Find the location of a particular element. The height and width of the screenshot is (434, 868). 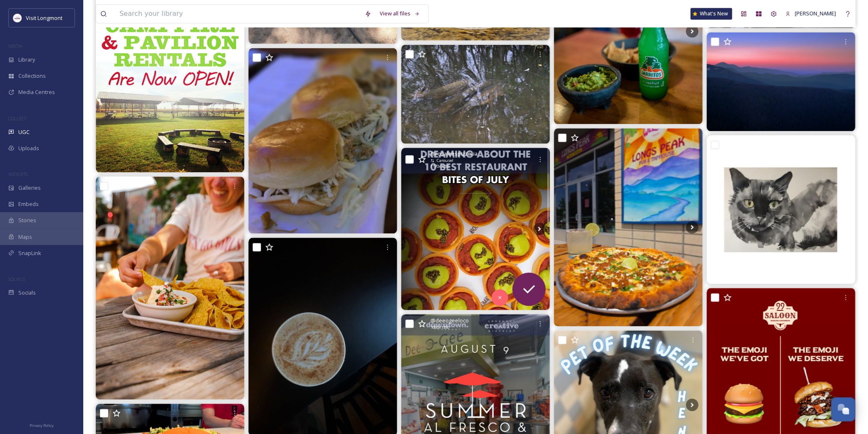

span: Privacy Policy is located at coordinates (41, 426).